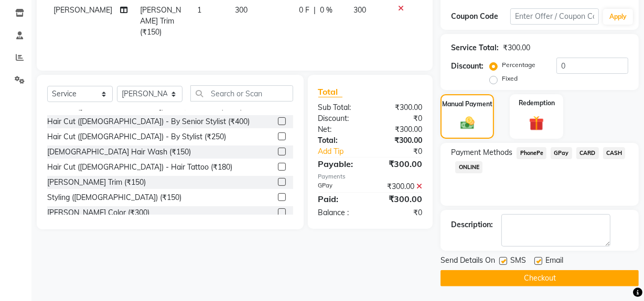  Describe the element at coordinates (345, 152) in the screenshot. I see `a: Add Tip` at that location.